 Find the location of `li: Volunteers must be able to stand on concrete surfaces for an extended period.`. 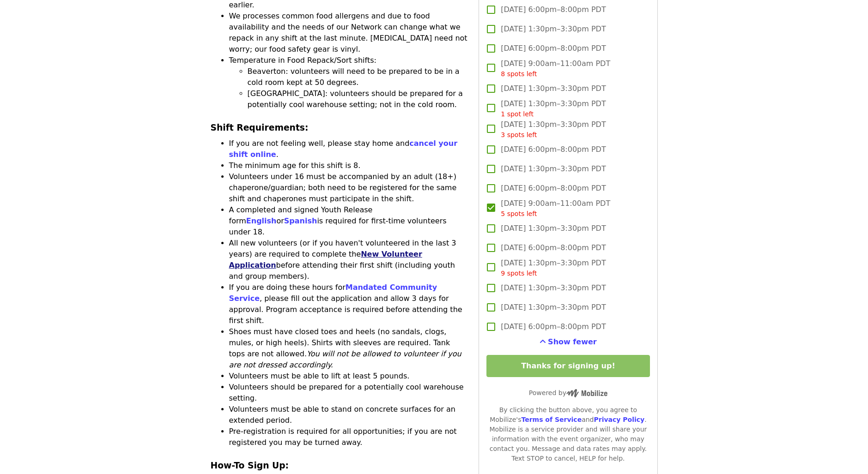

li: Volunteers must be able to stand on concrete surfaces for an extended period. is located at coordinates (349, 415).